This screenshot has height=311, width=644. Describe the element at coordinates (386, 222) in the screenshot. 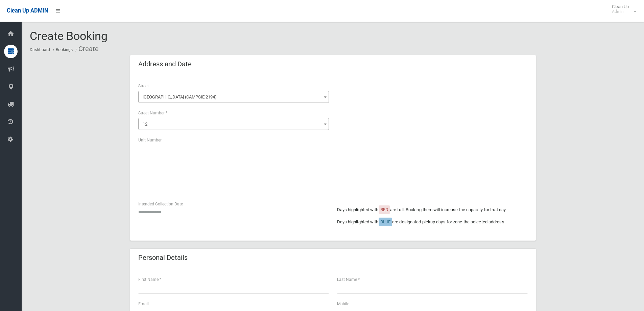

I see `span: BLUE` at that location.